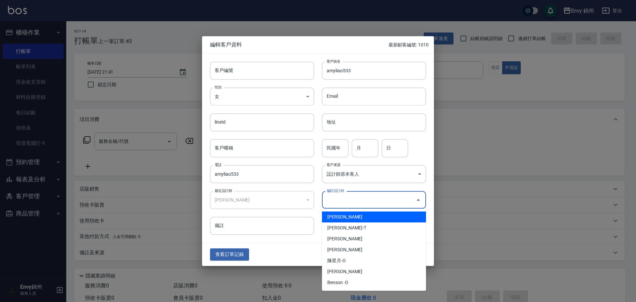 The image size is (636, 302). What do you see at coordinates (262, 96) in the screenshot?
I see `div: 女` at bounding box center [262, 96].